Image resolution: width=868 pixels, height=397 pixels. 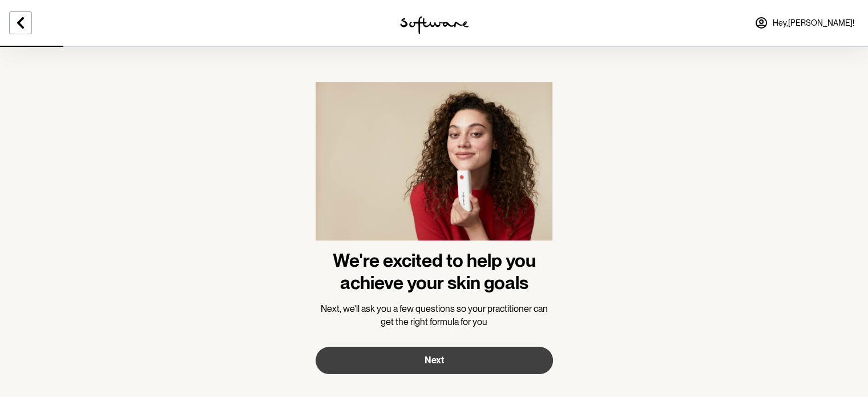 I want to click on button: Next, so click(x=434, y=360).